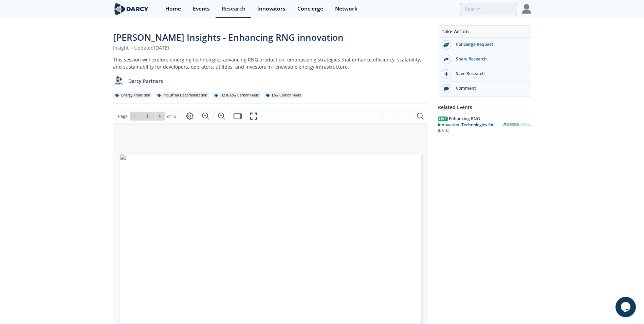  Describe the element at coordinates (489, 45) in the screenshot. I see `div: Concierge Request` at that location.